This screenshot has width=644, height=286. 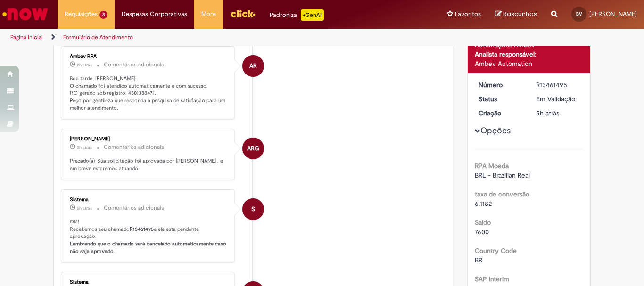 I want to click on span: S, so click(x=253, y=209).